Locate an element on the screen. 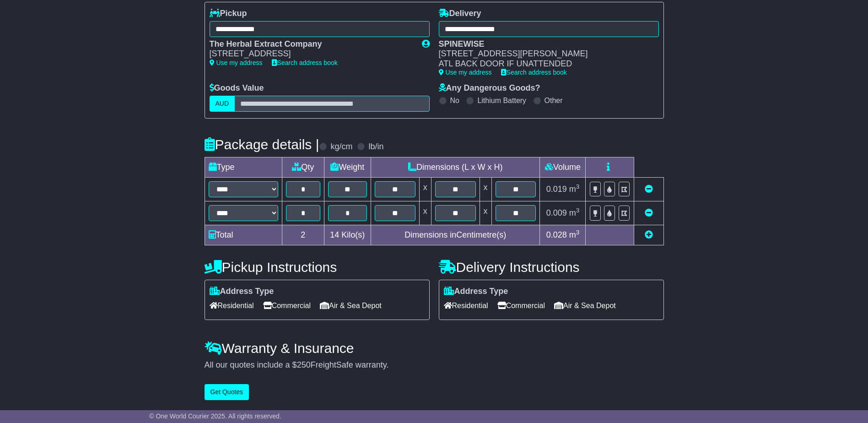 The image size is (868, 423). label: Goods Value is located at coordinates (236, 88).